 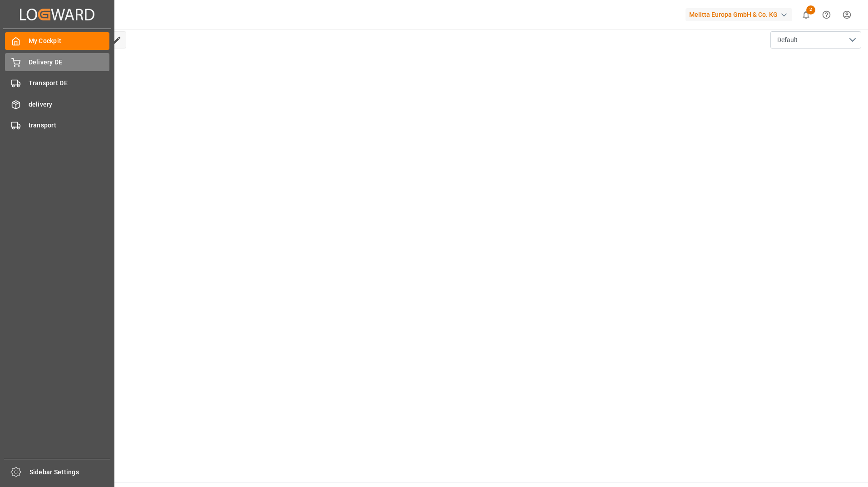 What do you see at coordinates (69, 83) in the screenshot?
I see `span: Transport DE` at bounding box center [69, 83].